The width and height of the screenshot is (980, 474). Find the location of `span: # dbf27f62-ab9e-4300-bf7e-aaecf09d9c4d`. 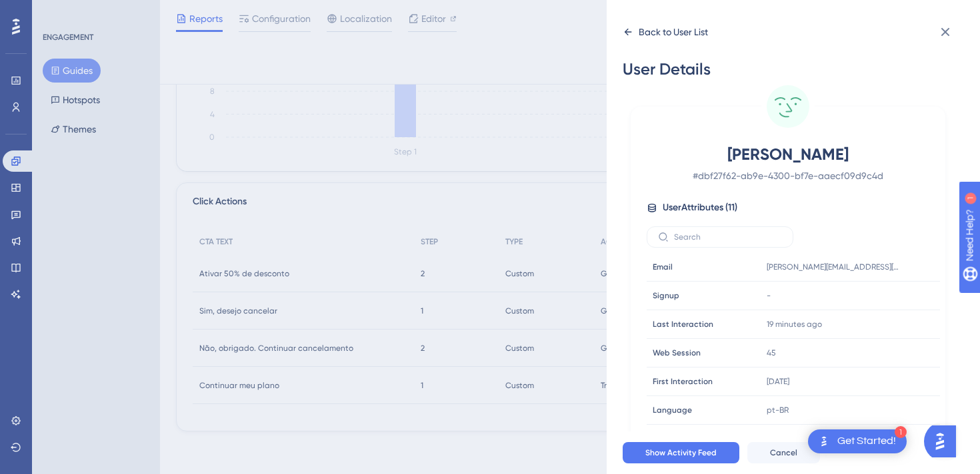

span: # dbf27f62-ab9e-4300-bf7e-aaecf09d9c4d is located at coordinates (788, 176).